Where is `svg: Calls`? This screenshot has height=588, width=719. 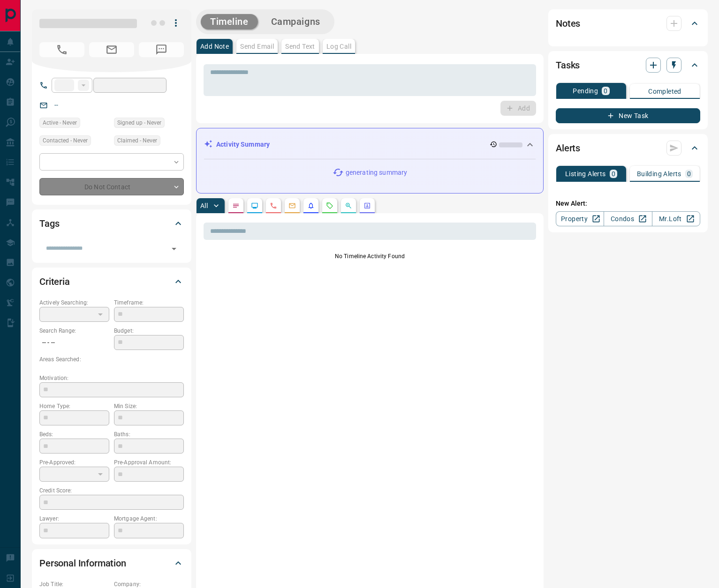
svg: Calls is located at coordinates (273, 206).